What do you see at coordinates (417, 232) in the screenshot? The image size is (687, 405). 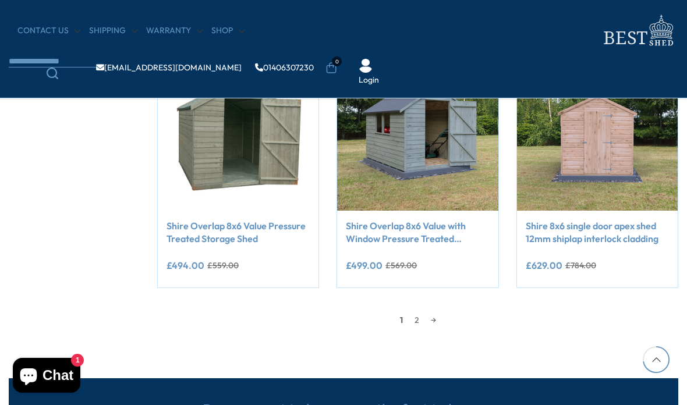 I see `a: Shire Overlap 8x6 Value with Window Pressure Treated Storage Shed` at bounding box center [417, 232].